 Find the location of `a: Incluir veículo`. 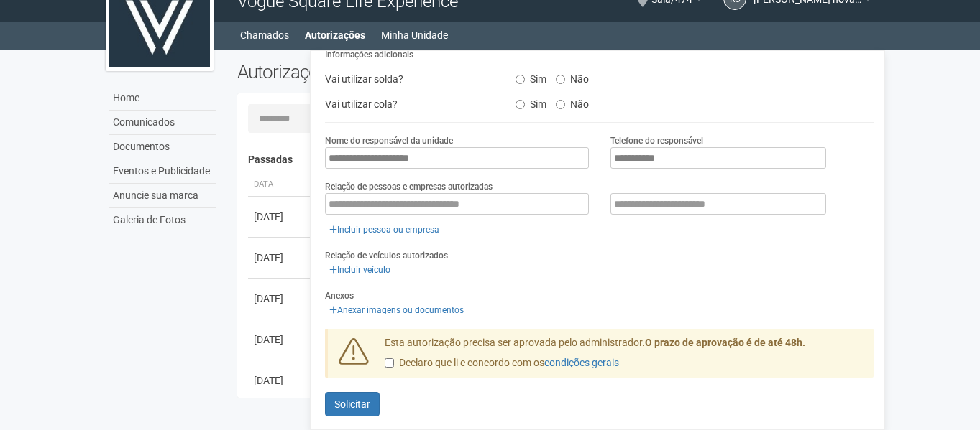

a: Incluir veículo is located at coordinates (360, 271).